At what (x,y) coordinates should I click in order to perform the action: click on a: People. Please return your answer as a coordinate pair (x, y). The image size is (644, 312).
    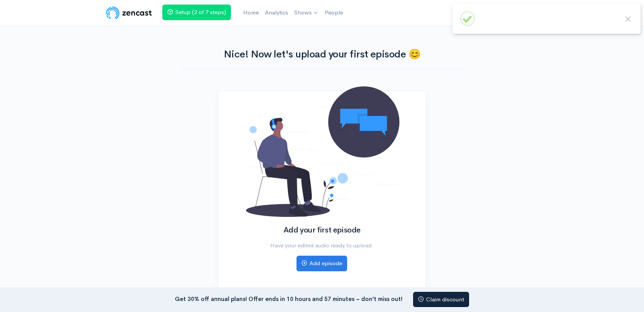
    Looking at the image, I should click on (333, 13).